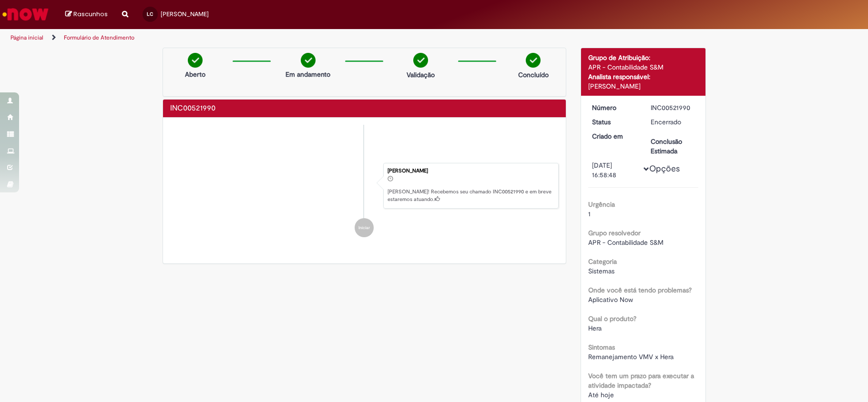 Image resolution: width=868 pixels, height=402 pixels. I want to click on p: Validação, so click(420, 74).